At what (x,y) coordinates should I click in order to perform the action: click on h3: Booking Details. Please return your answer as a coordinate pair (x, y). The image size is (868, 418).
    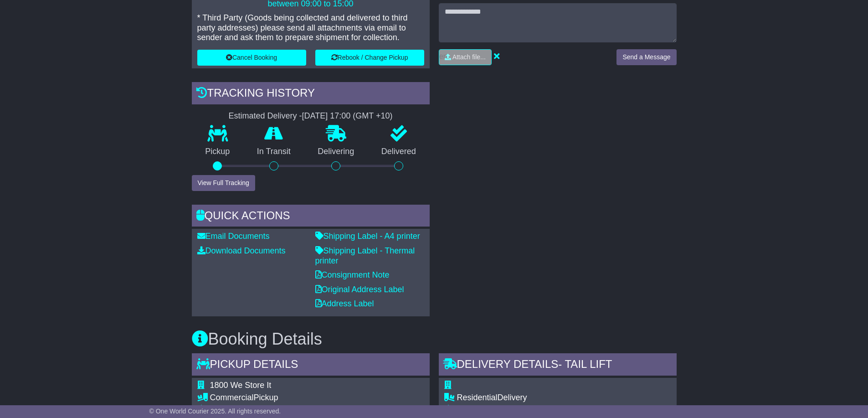
    Looking at the image, I should click on (434, 339).